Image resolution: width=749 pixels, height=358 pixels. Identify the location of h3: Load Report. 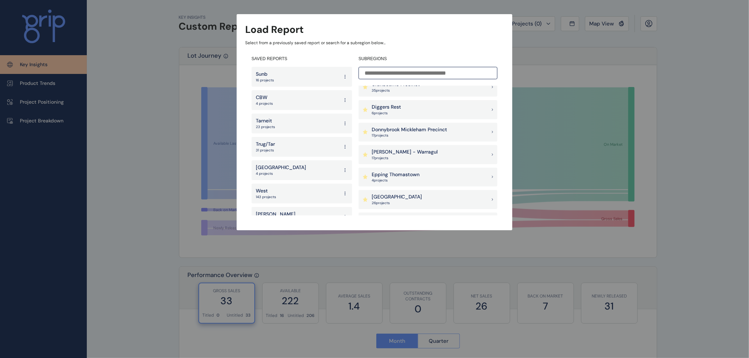
(274, 29).